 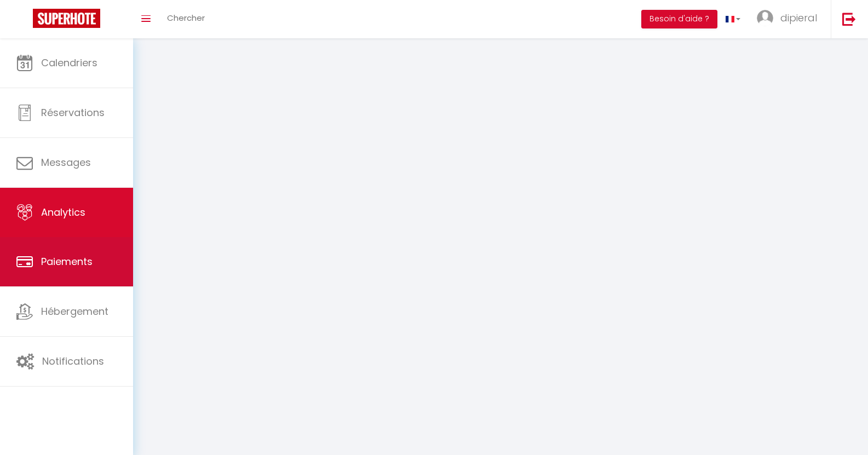 I want to click on span: Chercher, so click(x=186, y=17).